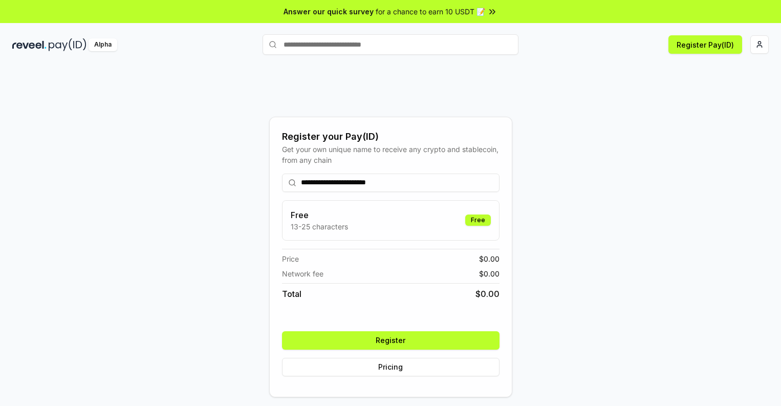 The image size is (781, 406). What do you see at coordinates (292, 294) in the screenshot?
I see `span: Total` at bounding box center [292, 294].